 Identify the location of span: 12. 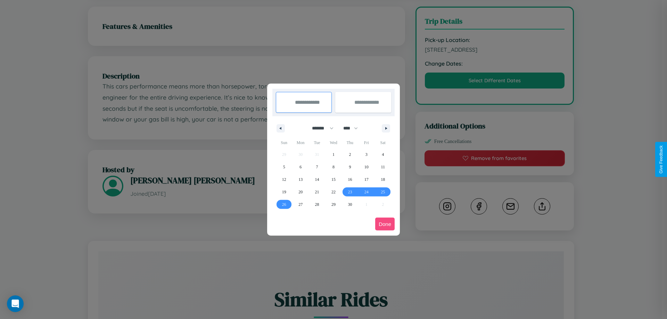
(284, 180).